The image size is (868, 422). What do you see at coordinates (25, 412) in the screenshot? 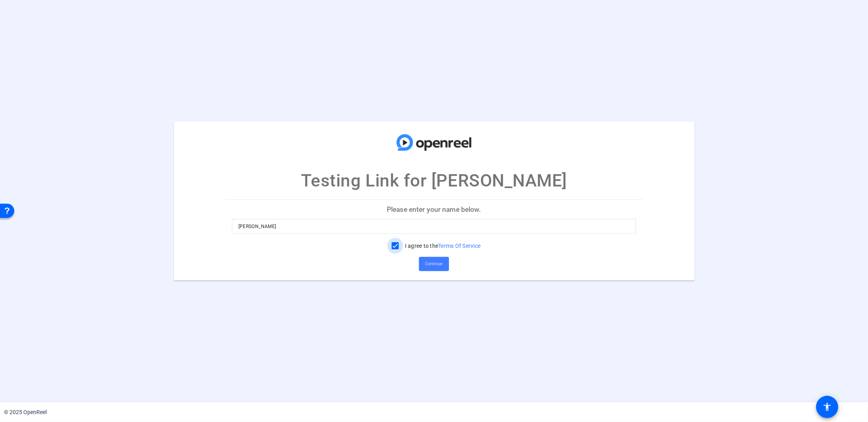
I see `div: © 2025 OpenReel` at bounding box center [25, 412].